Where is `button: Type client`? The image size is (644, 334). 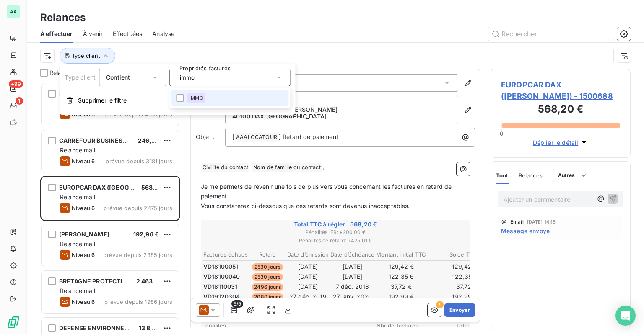
button: Type client is located at coordinates (88, 56).